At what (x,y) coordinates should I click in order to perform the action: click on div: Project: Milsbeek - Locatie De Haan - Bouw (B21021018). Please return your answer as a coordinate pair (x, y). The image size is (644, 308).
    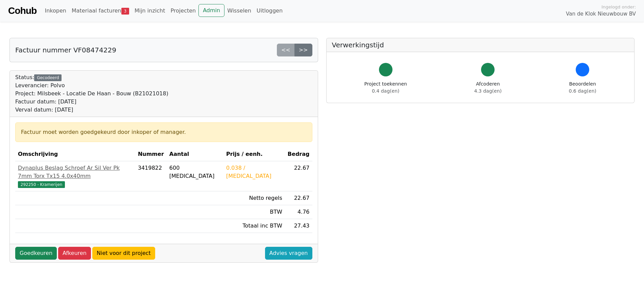
    Looking at the image, I should click on (91, 94).